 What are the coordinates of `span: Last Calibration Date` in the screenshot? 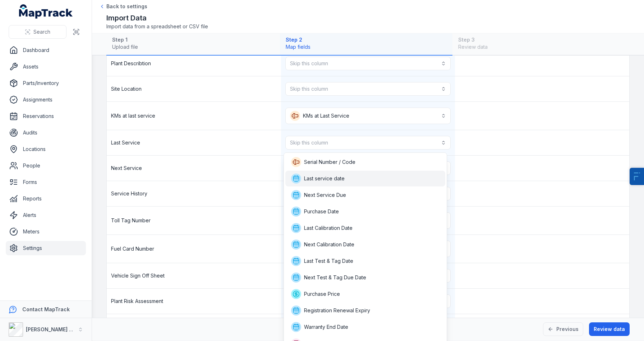 It's located at (328, 229).